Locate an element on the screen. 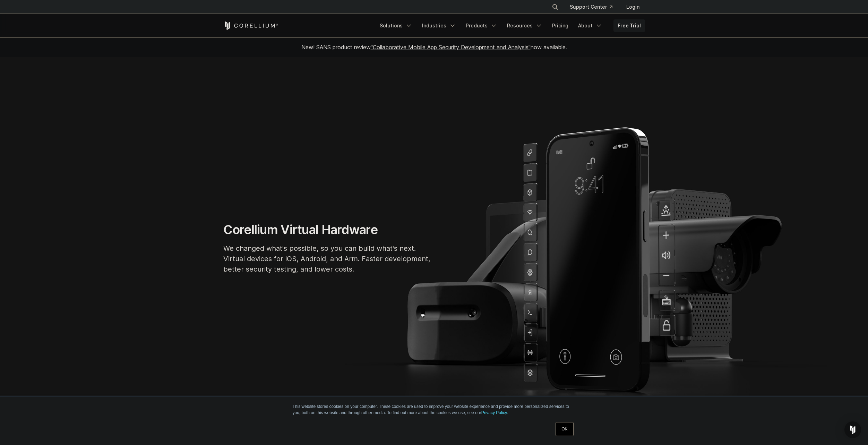 The width and height of the screenshot is (868, 445). a: Resources is located at coordinates (524, 26).